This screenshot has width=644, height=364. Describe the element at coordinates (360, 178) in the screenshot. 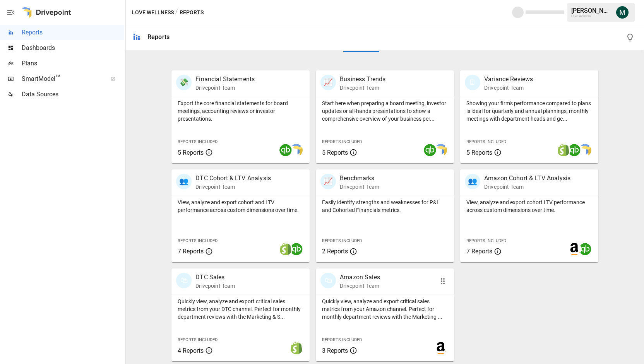

I see `p: Benchmarks` at that location.